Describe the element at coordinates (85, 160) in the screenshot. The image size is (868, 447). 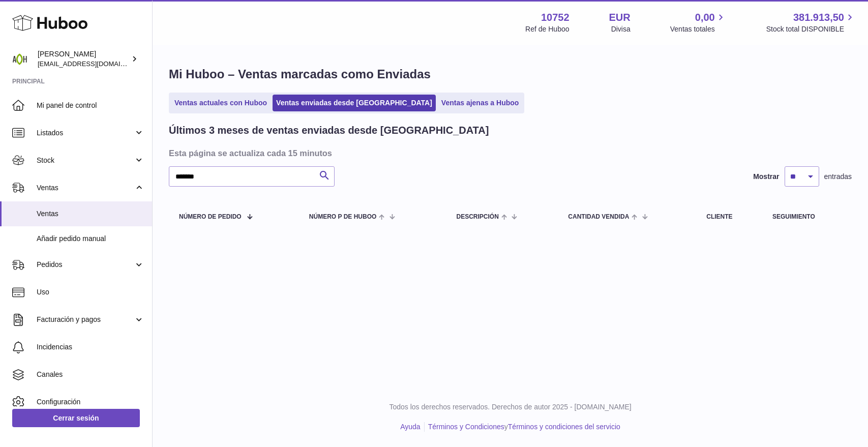
I see `span: Stock` at that location.